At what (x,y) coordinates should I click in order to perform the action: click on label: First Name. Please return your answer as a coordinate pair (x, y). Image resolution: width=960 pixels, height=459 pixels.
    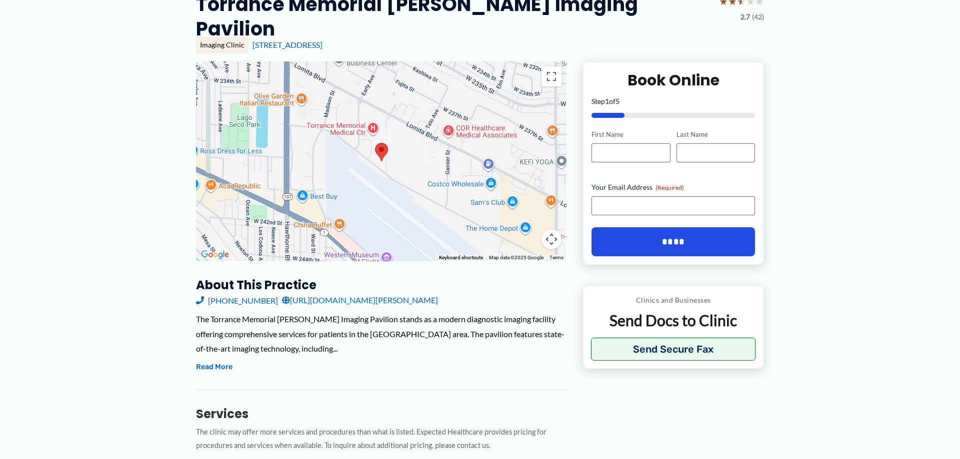
    Looking at the image, I should click on (630, 134).